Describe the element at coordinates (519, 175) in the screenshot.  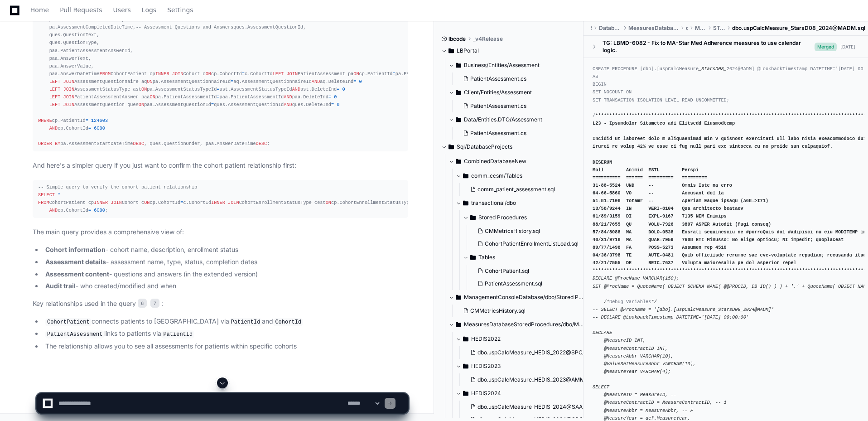
I see `button: comm_ccsm/Tables` at that location.